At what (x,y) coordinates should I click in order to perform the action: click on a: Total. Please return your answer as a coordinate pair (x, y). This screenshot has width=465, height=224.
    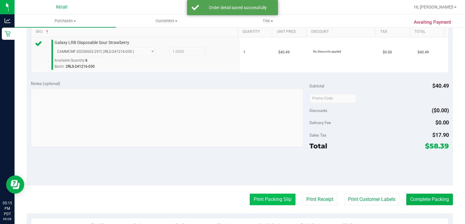
    Looking at the image, I should click on (428, 32).